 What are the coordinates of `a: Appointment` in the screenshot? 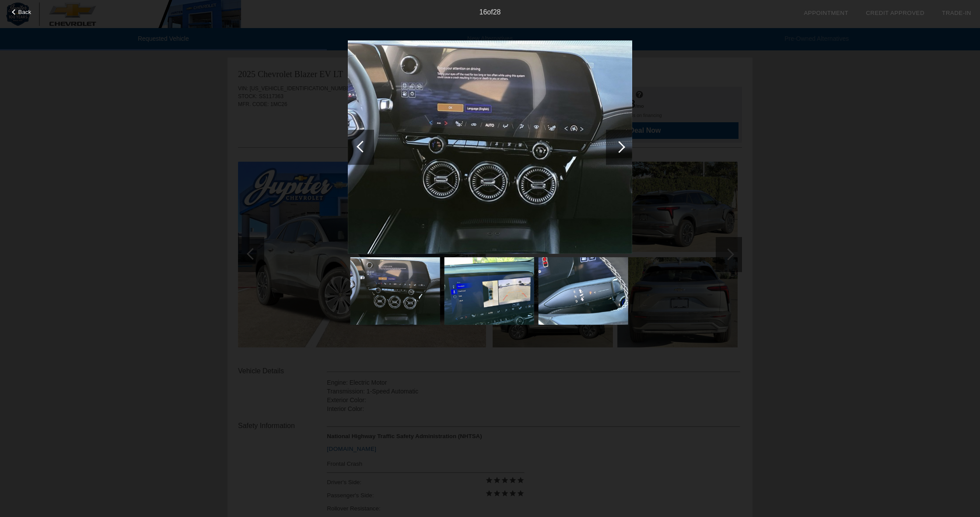 It's located at (827, 12).